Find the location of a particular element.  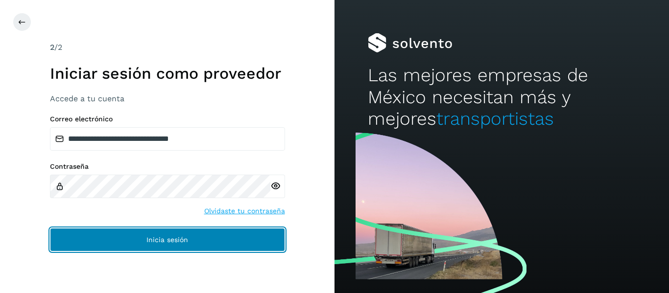

h1: Iniciar sesión como proveedor is located at coordinates (167, 73).